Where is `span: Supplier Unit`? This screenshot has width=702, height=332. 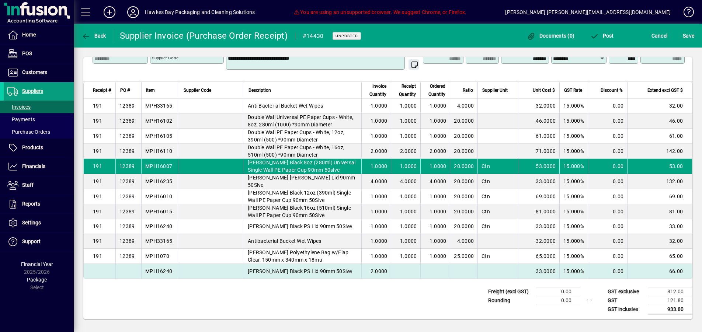
span: Supplier Unit is located at coordinates (495, 90).